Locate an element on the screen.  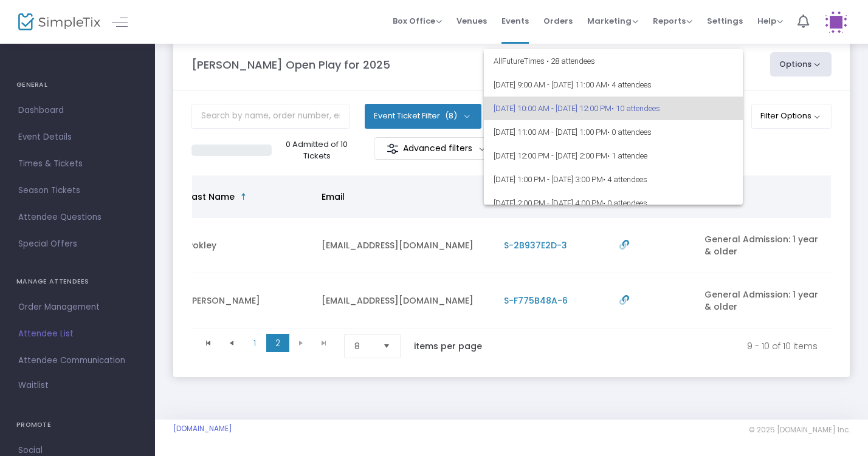
span: • 1 attendee is located at coordinates (627, 156).